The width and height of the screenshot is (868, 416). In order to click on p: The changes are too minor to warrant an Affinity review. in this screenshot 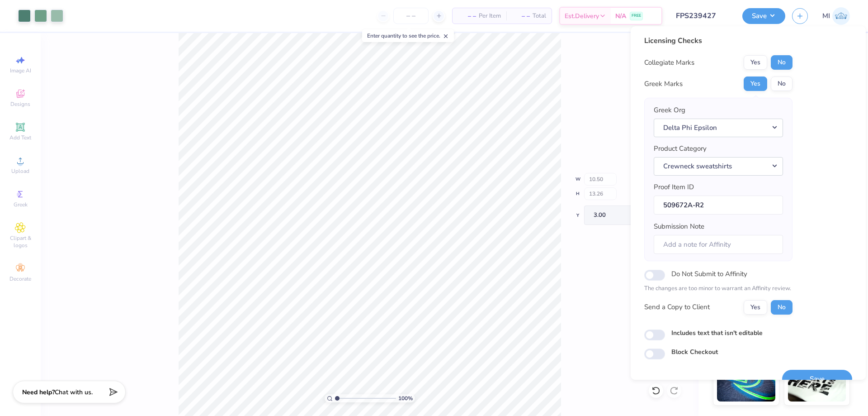, I will do `click(719, 288)`.